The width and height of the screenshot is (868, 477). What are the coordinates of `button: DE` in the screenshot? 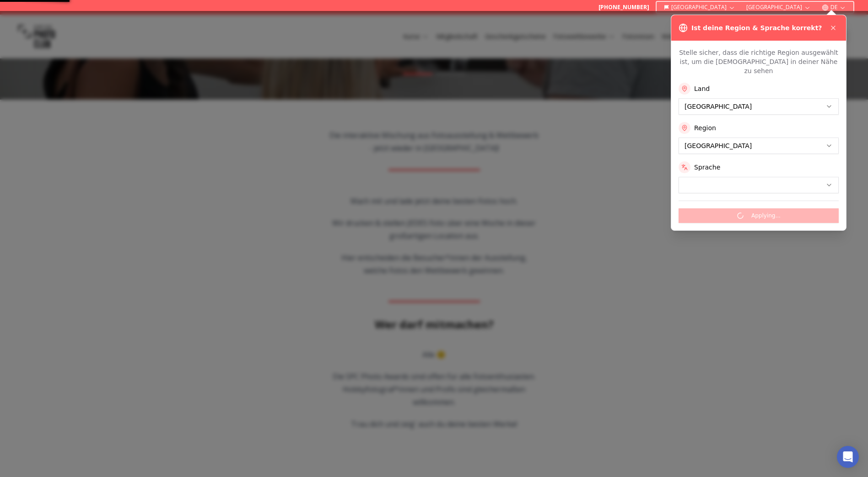 It's located at (833, 8).